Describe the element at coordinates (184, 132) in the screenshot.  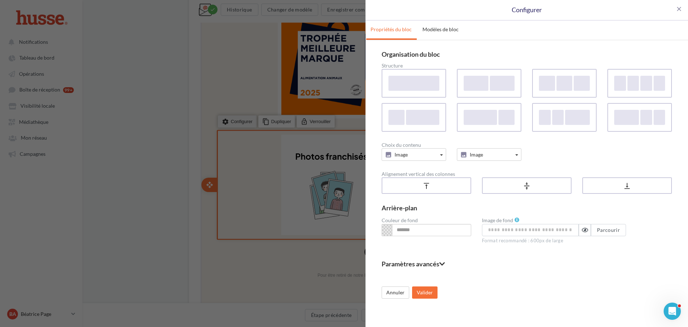
I see `img: bonjour.png` at that location.